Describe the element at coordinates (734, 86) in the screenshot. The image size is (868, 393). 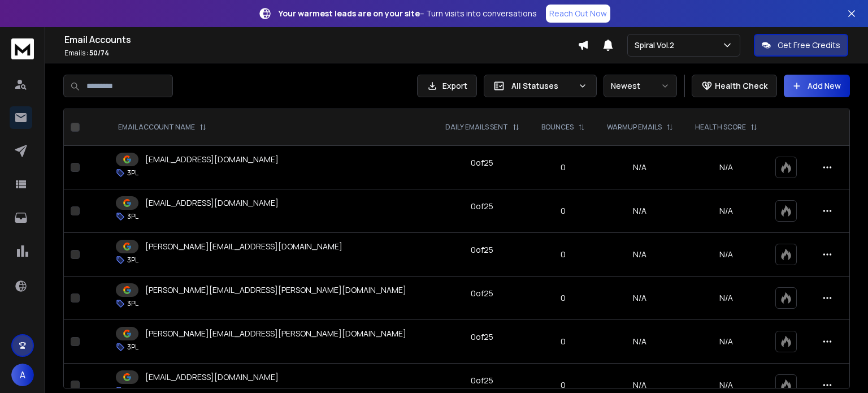
I see `button: Health Check` at that location.